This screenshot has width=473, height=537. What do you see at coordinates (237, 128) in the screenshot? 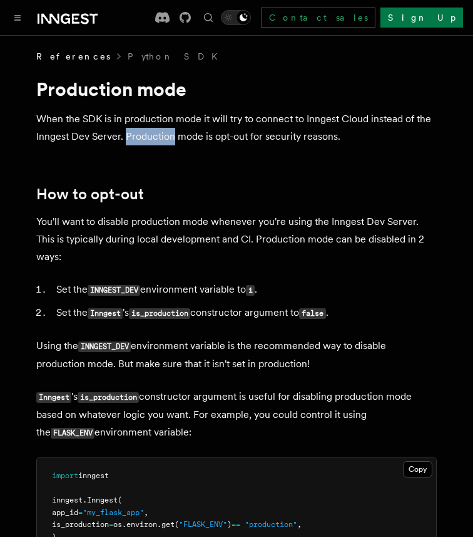
I see `p: When the SDK is in production mode it will try to connect to Inngest Cloud instead of the Inngest...` at bounding box center [237, 128].